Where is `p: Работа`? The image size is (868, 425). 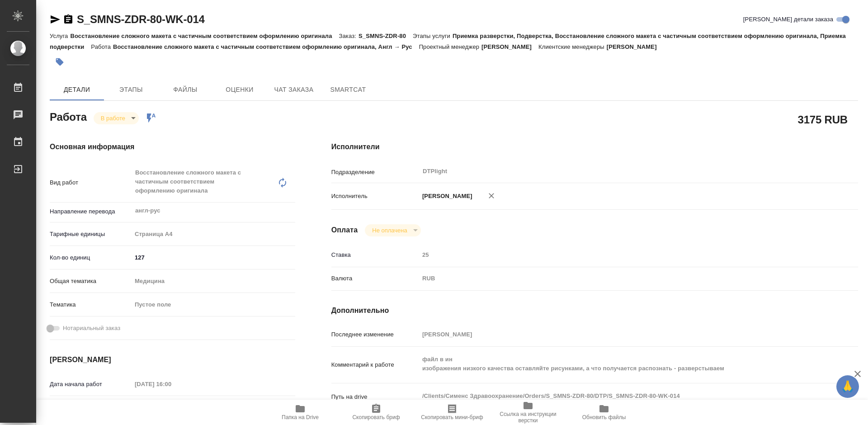
p: Работа is located at coordinates (102, 47).